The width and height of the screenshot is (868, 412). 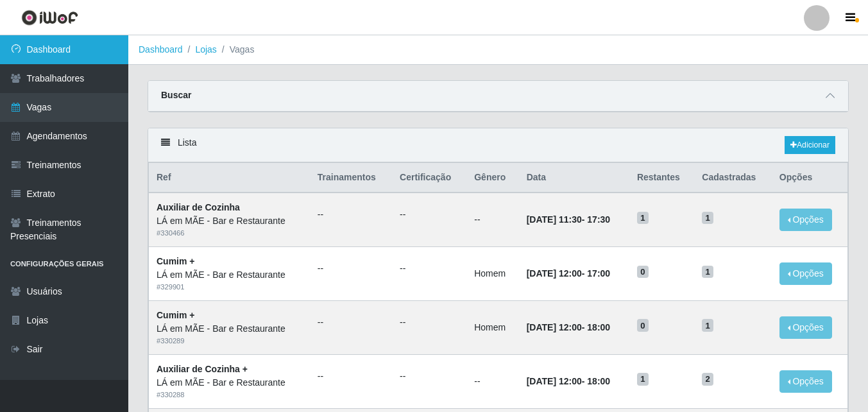 What do you see at coordinates (810, 177) in the screenshot?
I see `th: Opções` at bounding box center [810, 177].